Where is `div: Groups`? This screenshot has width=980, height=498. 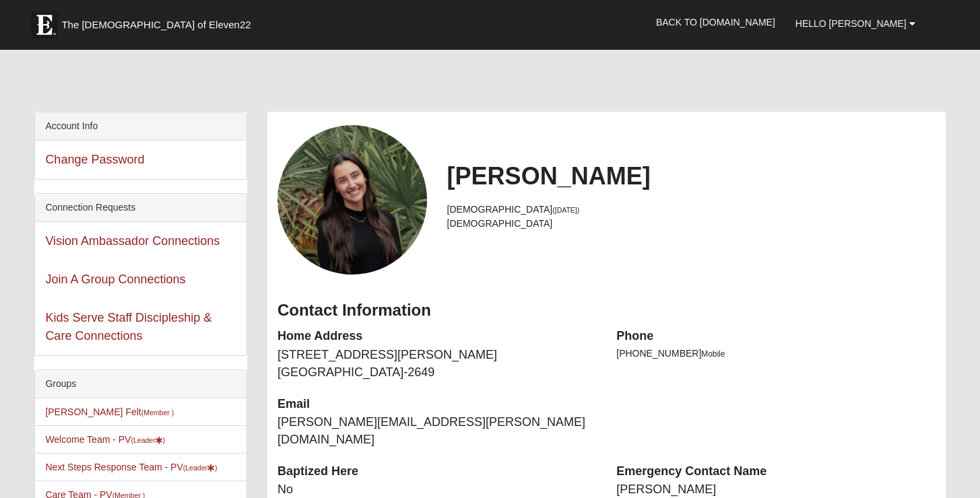
div: Groups is located at coordinates (141, 385).